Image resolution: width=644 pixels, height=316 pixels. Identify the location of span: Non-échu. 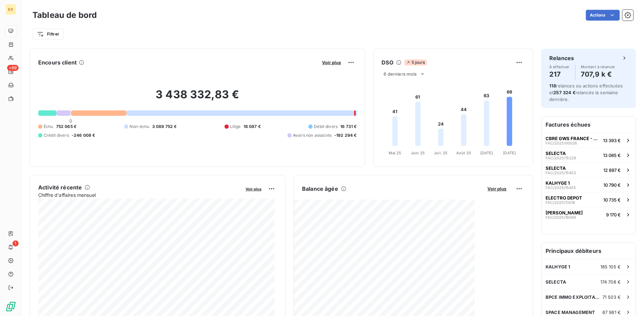
(139, 126).